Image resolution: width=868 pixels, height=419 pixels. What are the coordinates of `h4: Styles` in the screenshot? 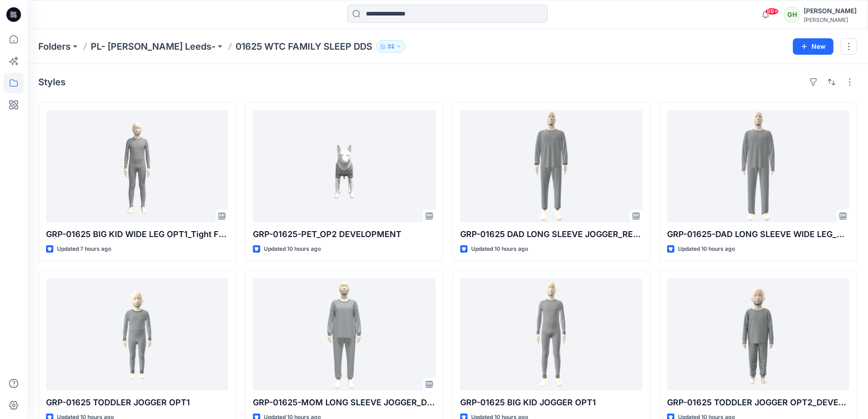 It's located at (52, 82).